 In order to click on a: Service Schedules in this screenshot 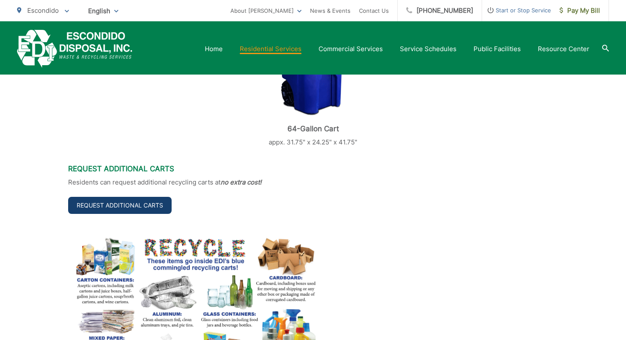, I will do `click(428, 49)`.